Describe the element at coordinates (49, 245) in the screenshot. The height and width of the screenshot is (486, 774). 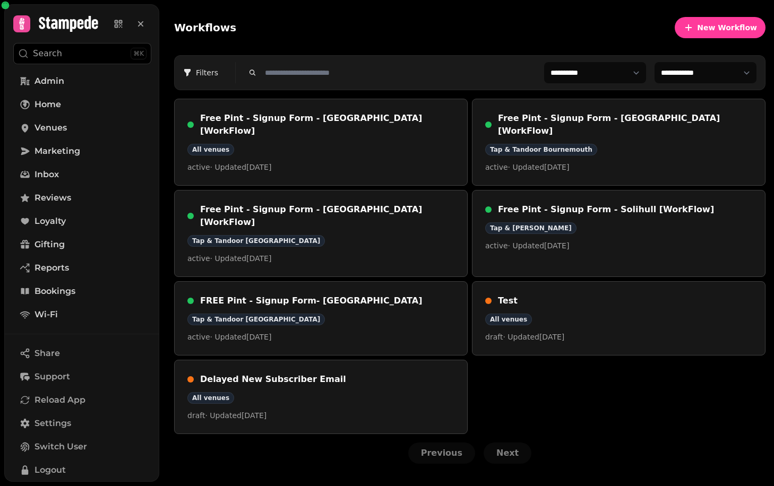
I see `span: Gifting` at that location.